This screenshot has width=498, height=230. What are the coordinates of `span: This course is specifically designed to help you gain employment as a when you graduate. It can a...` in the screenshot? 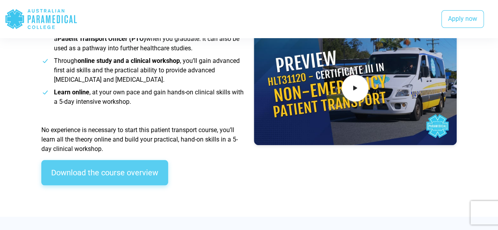 It's located at (148, 39).